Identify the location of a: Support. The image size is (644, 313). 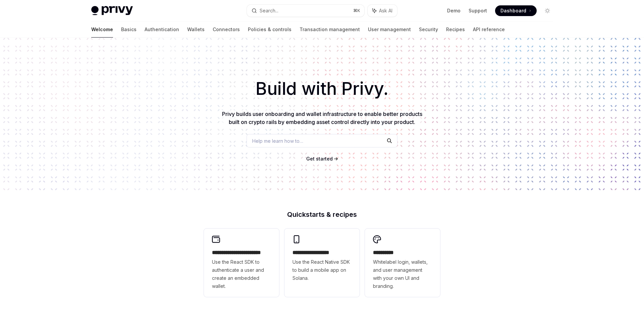
(478, 10).